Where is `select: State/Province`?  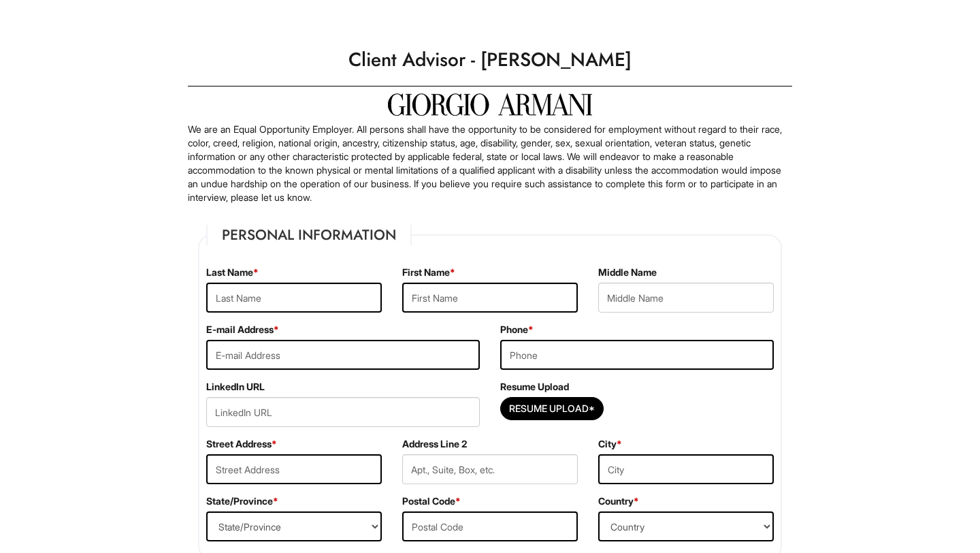 select: State/Province is located at coordinates (294, 526).